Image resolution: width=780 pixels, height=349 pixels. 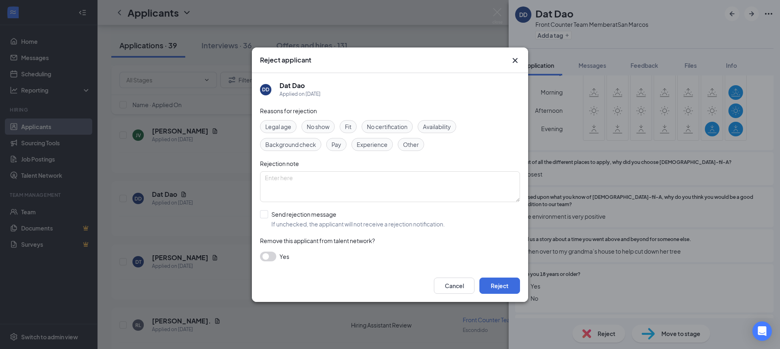 What do you see at coordinates (762, 331) in the screenshot?
I see `div: Open Intercom Messenger` at bounding box center [762, 331].